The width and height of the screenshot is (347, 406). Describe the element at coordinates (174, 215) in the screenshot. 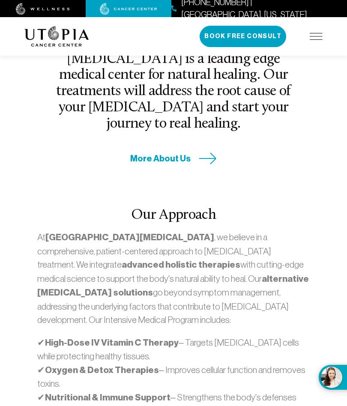

I see `h2: Our Approach` at that location.